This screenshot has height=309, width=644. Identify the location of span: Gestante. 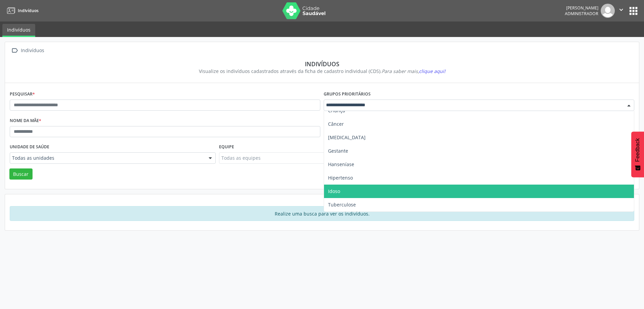
(338, 151).